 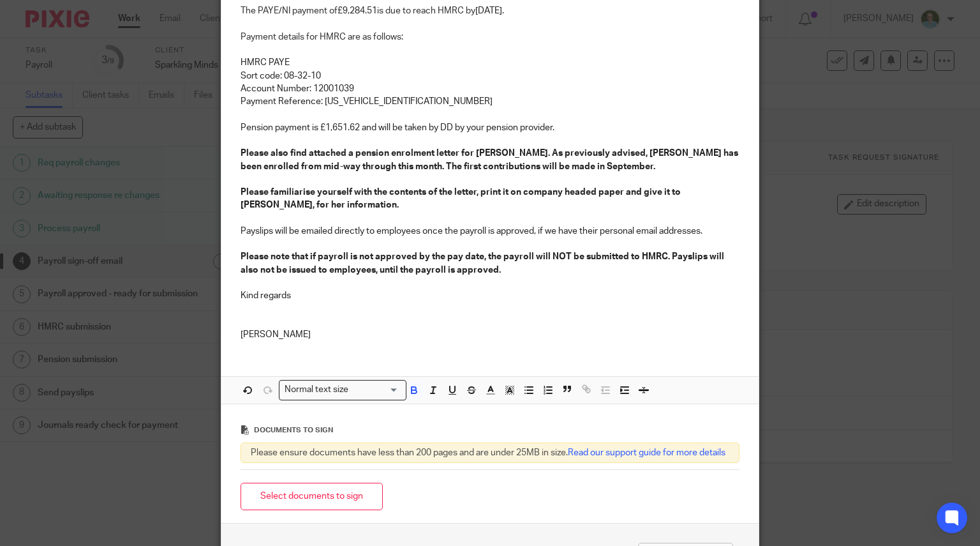 What do you see at coordinates (376, 390) in the screenshot?
I see `input: Search for option` at bounding box center [376, 390].